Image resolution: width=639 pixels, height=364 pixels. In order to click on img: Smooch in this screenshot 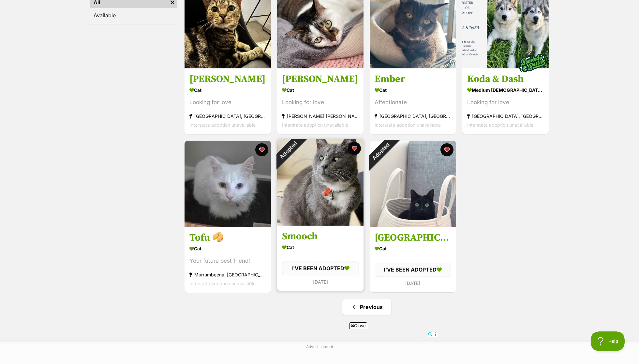, I will do `click(320, 183)`.